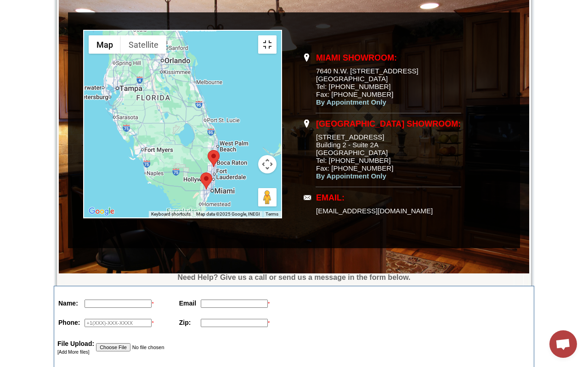 The image size is (588, 367). I want to click on div: Miami Showroom, so click(206, 181).